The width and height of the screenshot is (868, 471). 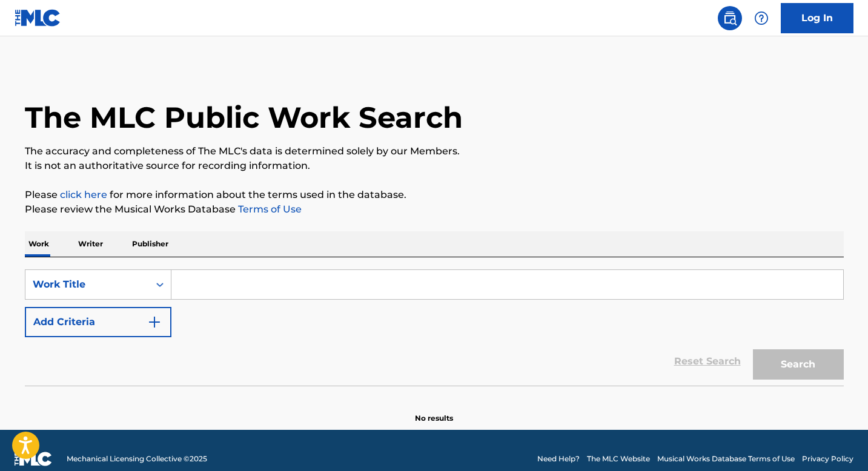 I want to click on a: Privacy Policy, so click(x=827, y=459).